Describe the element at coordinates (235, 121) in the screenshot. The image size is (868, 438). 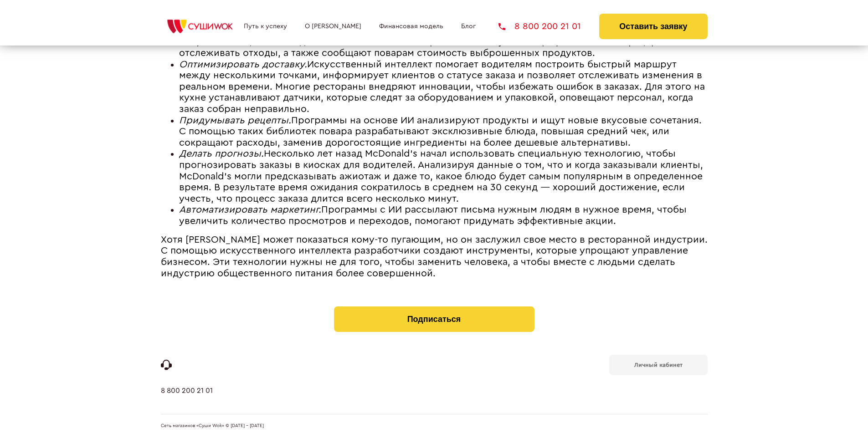
I see `i: Придумывать рецепты.` at that location.